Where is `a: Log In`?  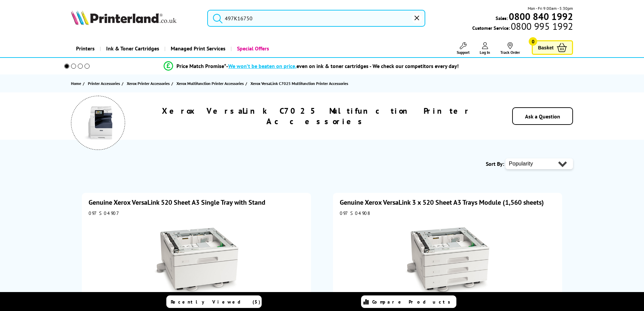
a: Log In is located at coordinates (485, 49).